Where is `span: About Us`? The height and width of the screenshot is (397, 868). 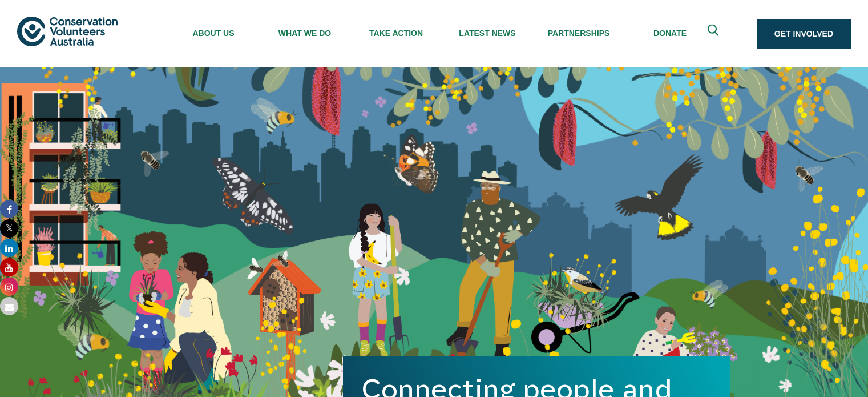
span: About Us is located at coordinates (213, 33).